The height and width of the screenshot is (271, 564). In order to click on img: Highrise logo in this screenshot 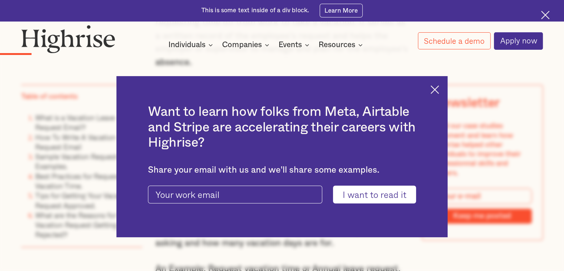, I will do `click(68, 39)`.